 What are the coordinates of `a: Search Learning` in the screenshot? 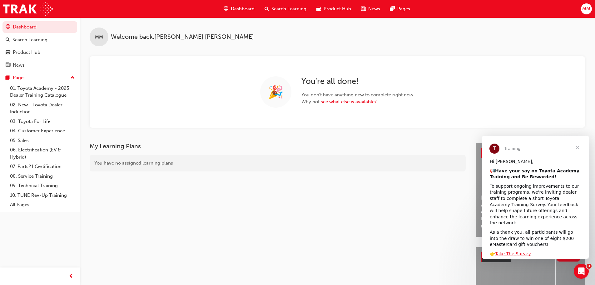 It's located at (40, 40).